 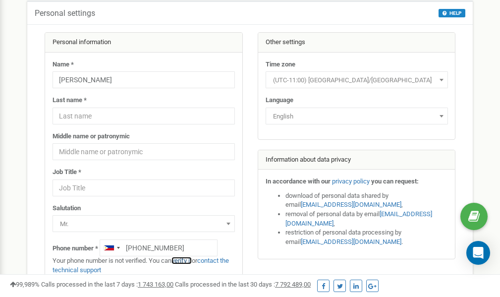 I want to click on div: Information about data privacy, so click(x=357, y=160).